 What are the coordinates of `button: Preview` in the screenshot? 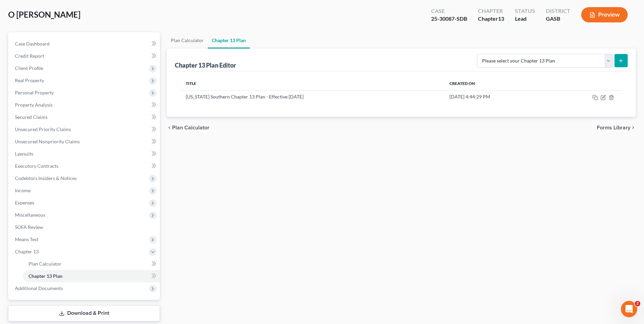 It's located at (604, 15).